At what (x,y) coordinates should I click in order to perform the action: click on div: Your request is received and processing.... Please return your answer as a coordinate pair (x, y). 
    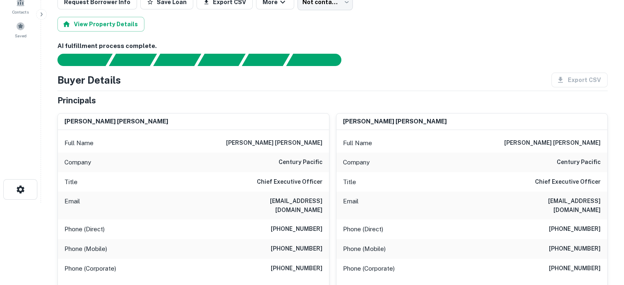
    Looking at the image, I should click on (132, 60).